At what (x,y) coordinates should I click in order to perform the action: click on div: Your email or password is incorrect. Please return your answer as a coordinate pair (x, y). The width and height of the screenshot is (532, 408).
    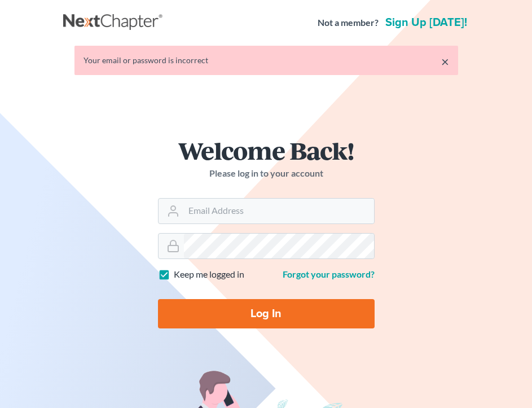
    Looking at the image, I should click on (267, 60).